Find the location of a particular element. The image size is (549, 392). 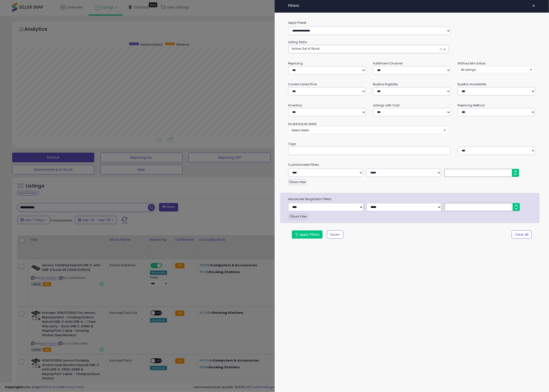

small: InventoryLab Alerts is located at coordinates (302, 124).